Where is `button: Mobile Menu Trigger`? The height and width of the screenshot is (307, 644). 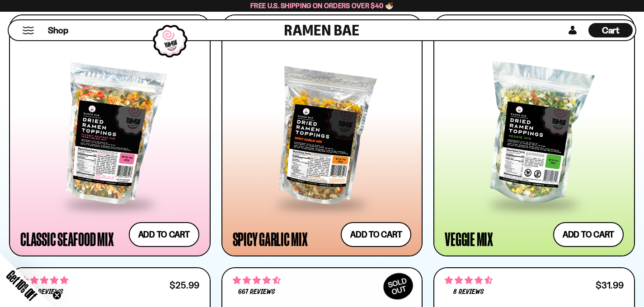 button: Mobile Menu Trigger is located at coordinates (28, 30).